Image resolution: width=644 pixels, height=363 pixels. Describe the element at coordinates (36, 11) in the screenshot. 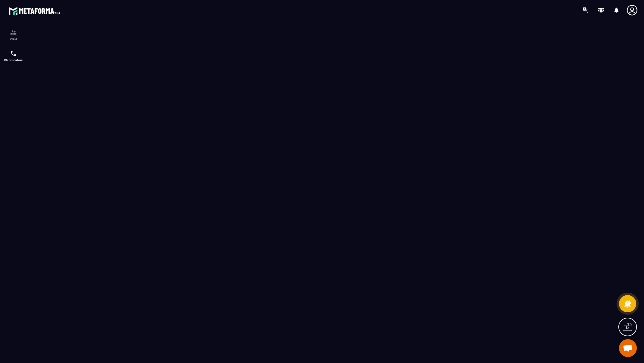

I see `img: logo` at that location.